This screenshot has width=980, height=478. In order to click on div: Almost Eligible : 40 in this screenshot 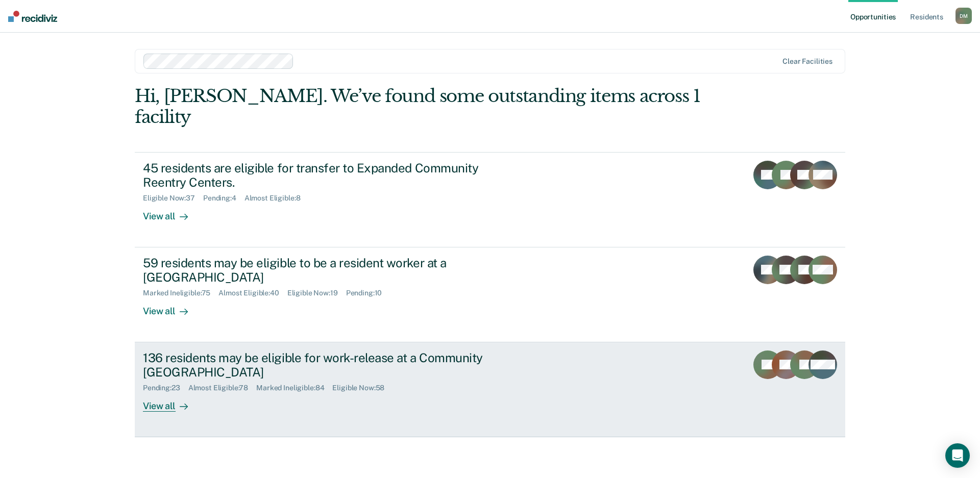, I will do `click(253, 293)`.